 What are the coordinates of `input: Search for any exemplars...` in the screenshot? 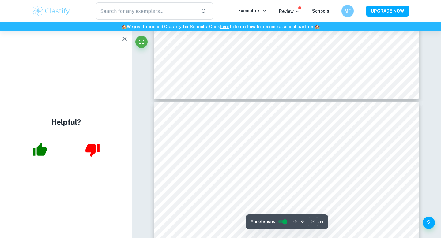 It's located at (146, 11).